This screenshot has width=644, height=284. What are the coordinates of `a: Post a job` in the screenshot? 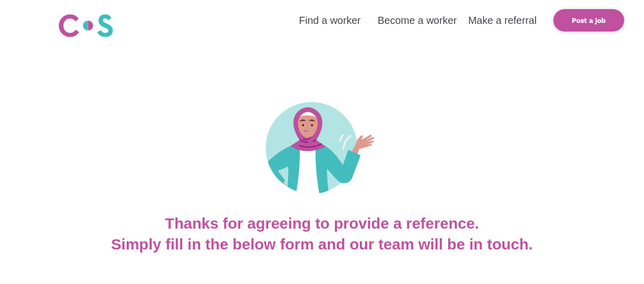 It's located at (589, 20).